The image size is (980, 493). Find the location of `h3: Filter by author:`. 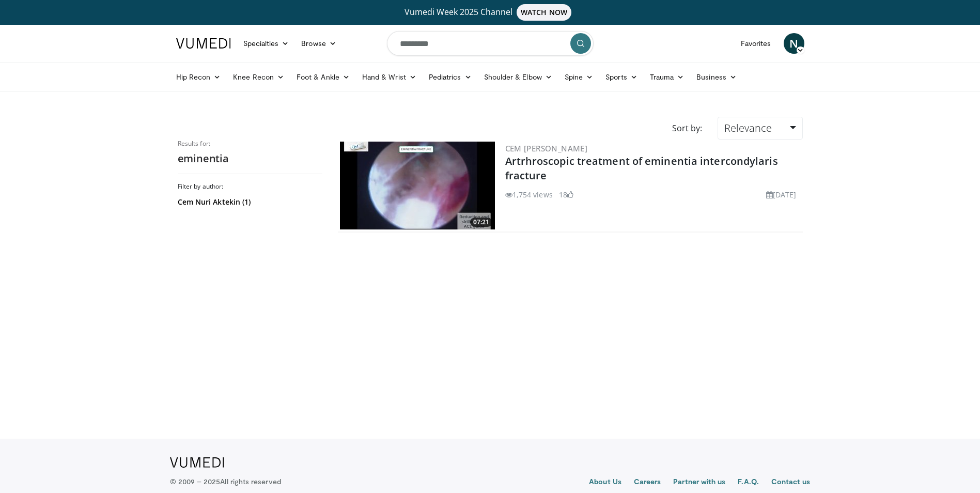

h3: Filter by author: is located at coordinates (250, 187).